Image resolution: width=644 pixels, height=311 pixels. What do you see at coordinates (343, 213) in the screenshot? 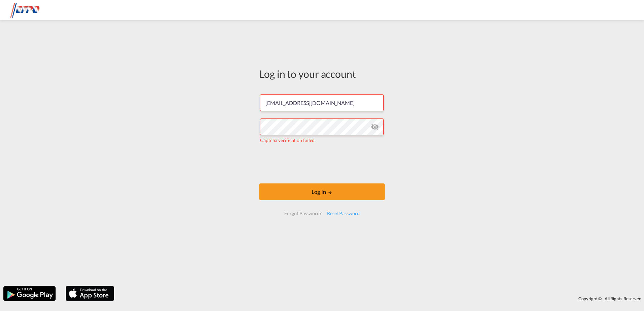
I see `div: Reset Password` at bounding box center [343, 213].